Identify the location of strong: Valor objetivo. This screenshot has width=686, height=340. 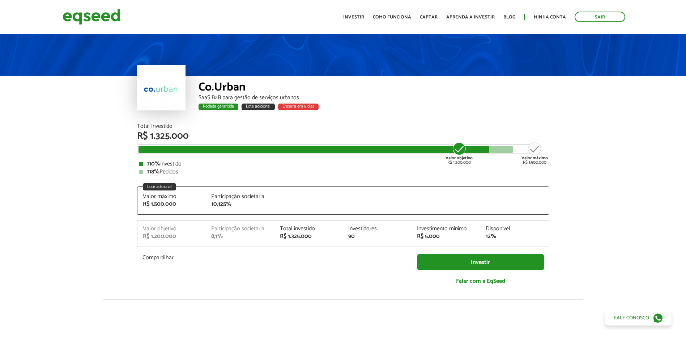
(459, 158).